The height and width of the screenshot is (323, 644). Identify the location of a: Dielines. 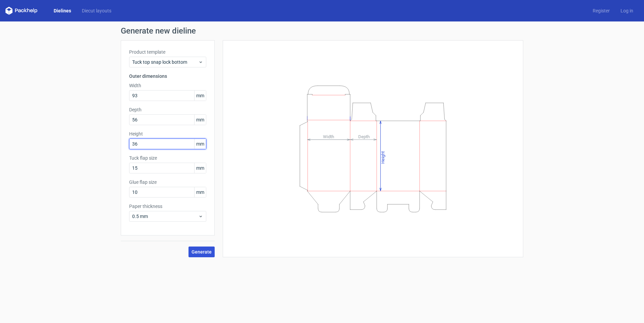
(62, 11).